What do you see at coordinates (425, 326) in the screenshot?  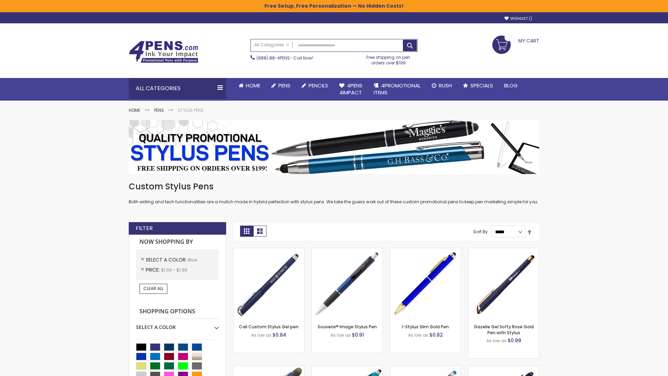 I see `a: I-Stylus Slim Gold Pen` at bounding box center [425, 326].